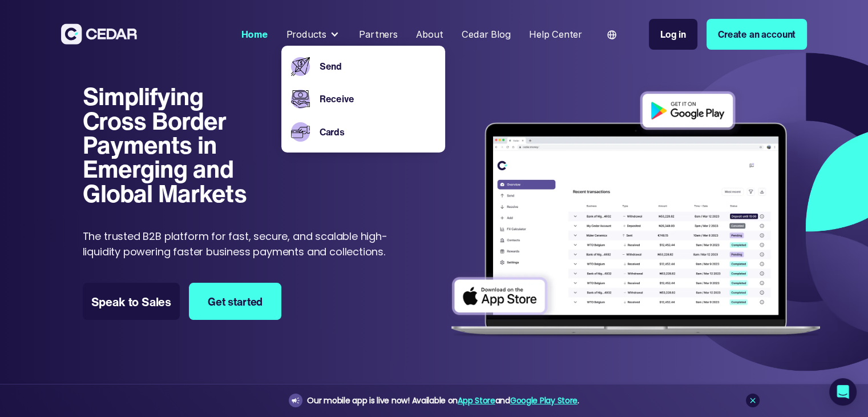 The image size is (868, 417). What do you see at coordinates (556, 35) in the screenshot?
I see `div: Help Center` at bounding box center [556, 35].